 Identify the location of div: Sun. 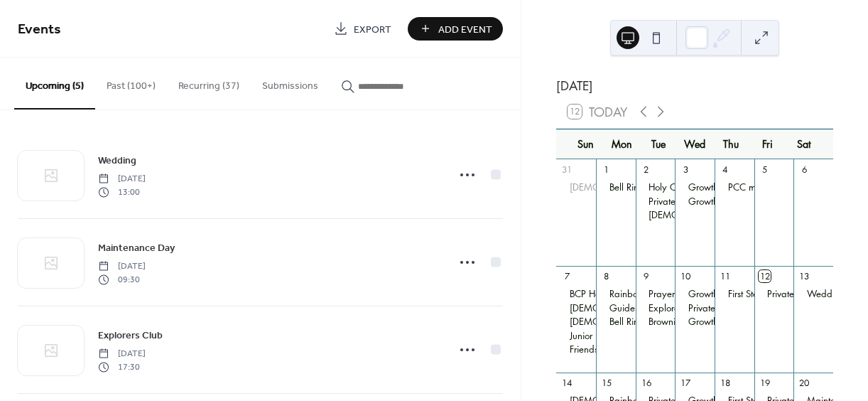
(585, 143).